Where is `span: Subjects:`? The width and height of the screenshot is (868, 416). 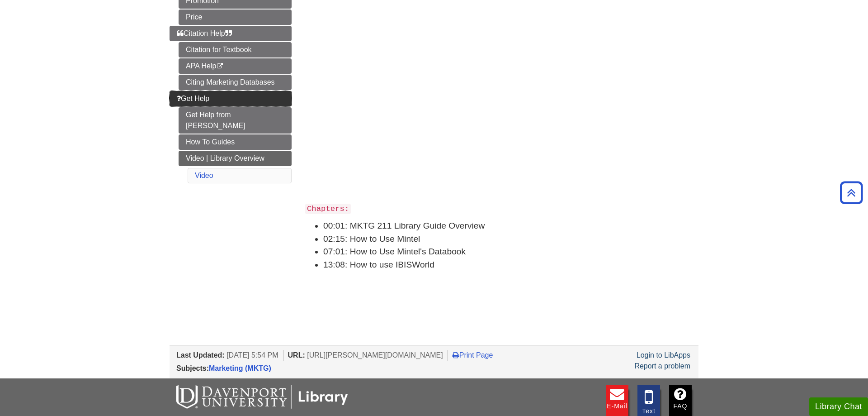 span: Subjects: is located at coordinates (193, 368).